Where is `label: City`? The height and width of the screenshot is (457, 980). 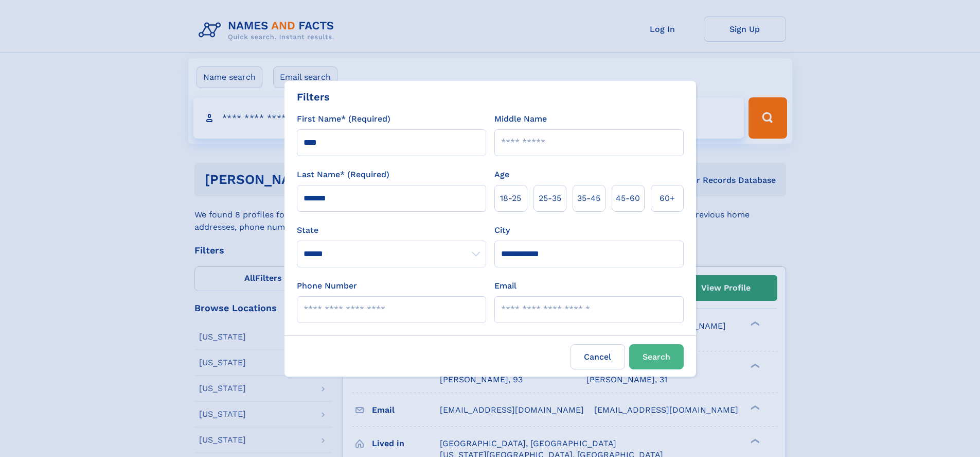 label: City is located at coordinates (502, 230).